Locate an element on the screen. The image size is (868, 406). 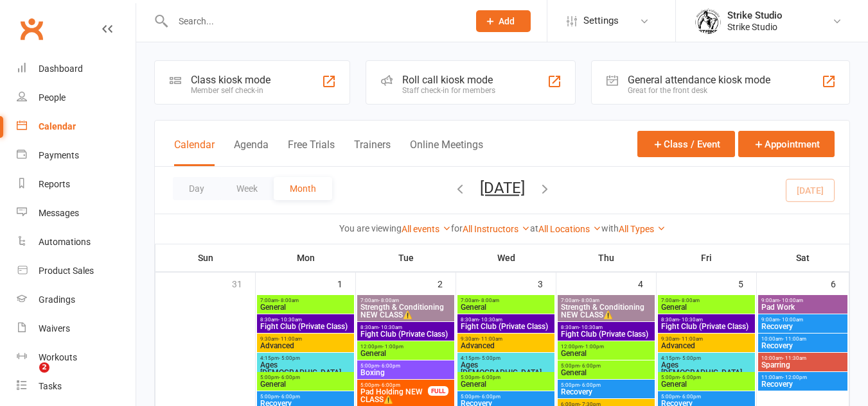
a: Waivers is located at coordinates (76, 329).